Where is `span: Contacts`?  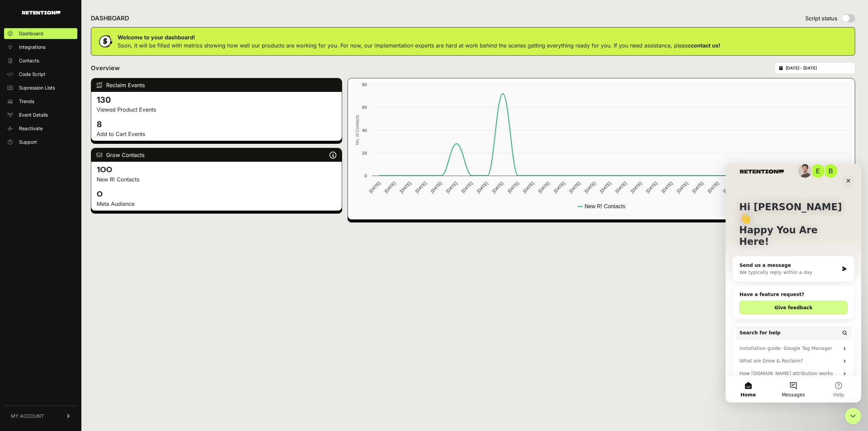
span: Contacts is located at coordinates (29, 61).